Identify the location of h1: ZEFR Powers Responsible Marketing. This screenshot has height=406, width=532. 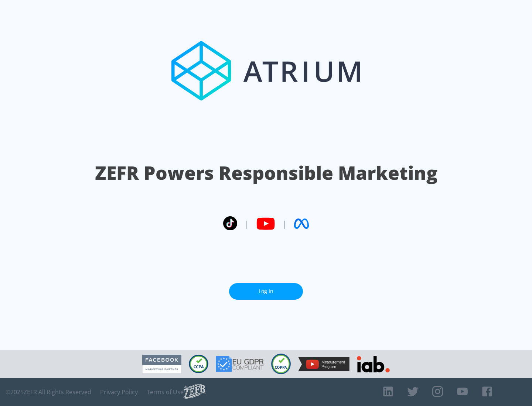
(266, 173).